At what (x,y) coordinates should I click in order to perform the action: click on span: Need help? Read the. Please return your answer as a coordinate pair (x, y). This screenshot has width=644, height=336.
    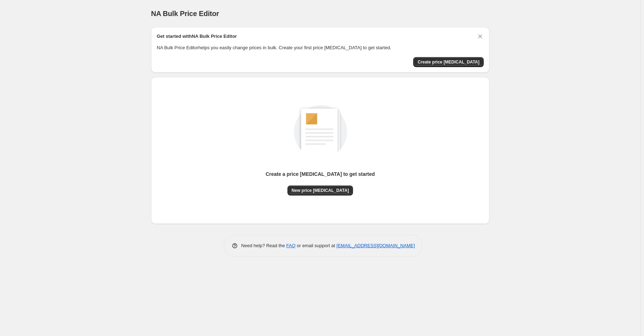
    Looking at the image, I should click on (264, 245).